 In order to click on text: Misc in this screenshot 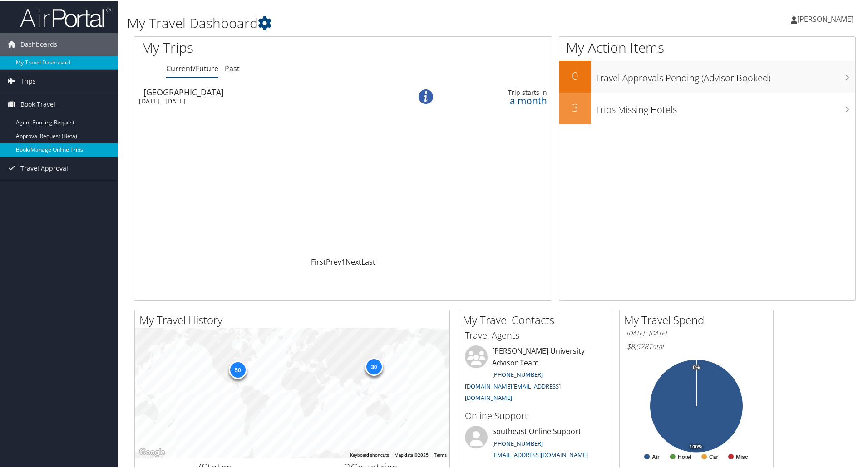, I will do `click(742, 457)`.